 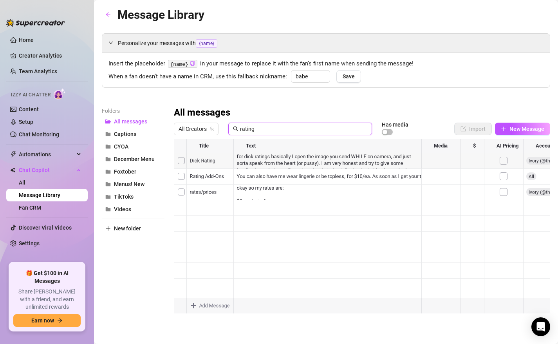 I want to click on span: Captions, so click(x=125, y=134).